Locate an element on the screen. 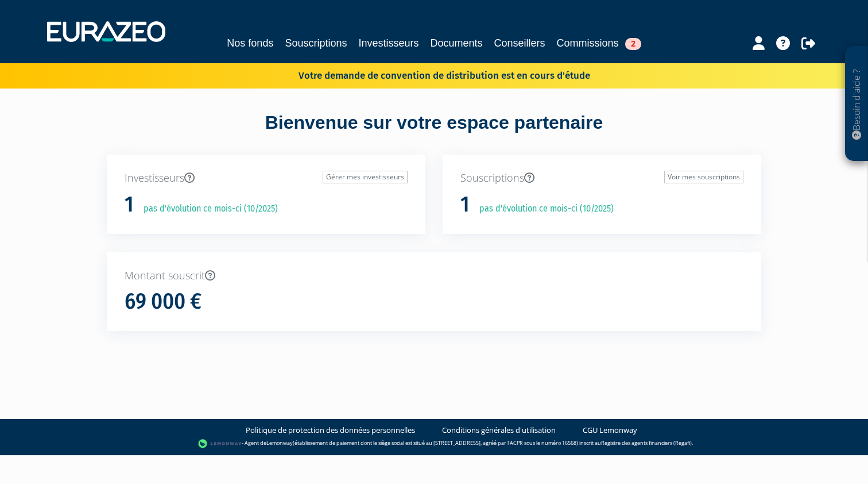 Image resolution: width=868 pixels, height=484 pixels. a: Conseillers is located at coordinates (520, 43).